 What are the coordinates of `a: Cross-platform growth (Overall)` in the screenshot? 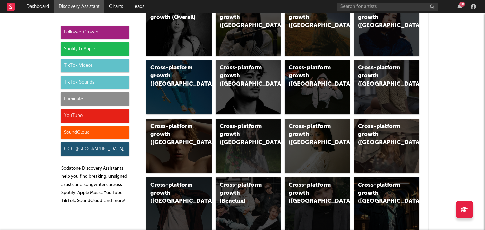 It's located at (179, 29).